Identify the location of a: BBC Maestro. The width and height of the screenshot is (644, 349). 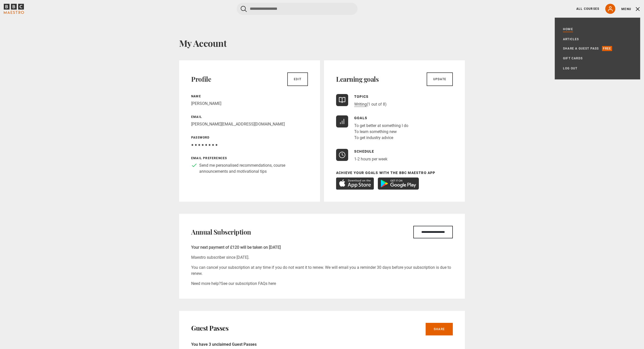
(14, 9).